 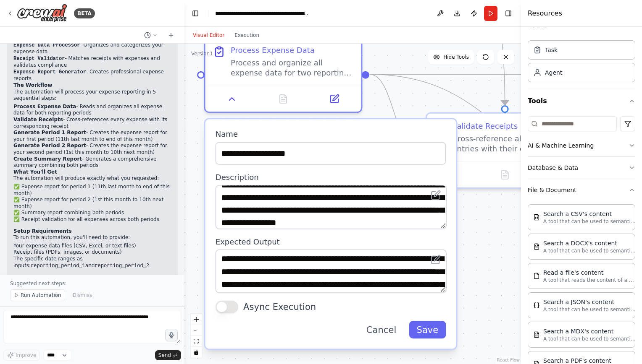 I want to click on button: File & Document, so click(x=581, y=190).